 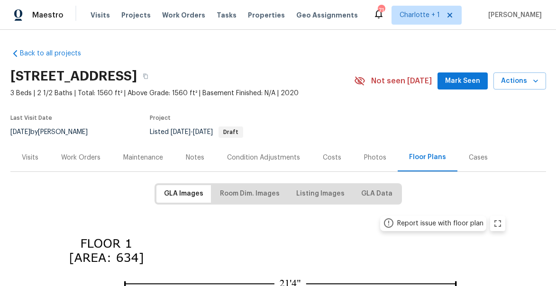 I want to click on span: Listed, so click(x=196, y=132).